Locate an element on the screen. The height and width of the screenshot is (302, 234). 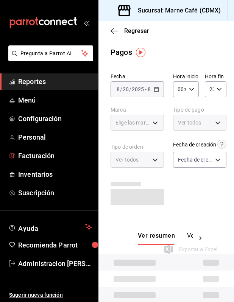
span: Facturación is located at coordinates (55, 156).